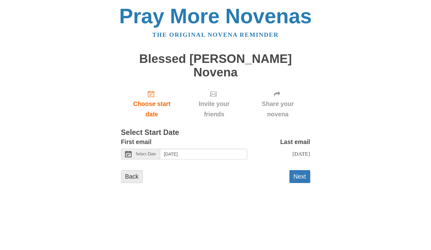  Describe the element at coordinates (152, 104) in the screenshot. I see `a: Choose start date` at that location.